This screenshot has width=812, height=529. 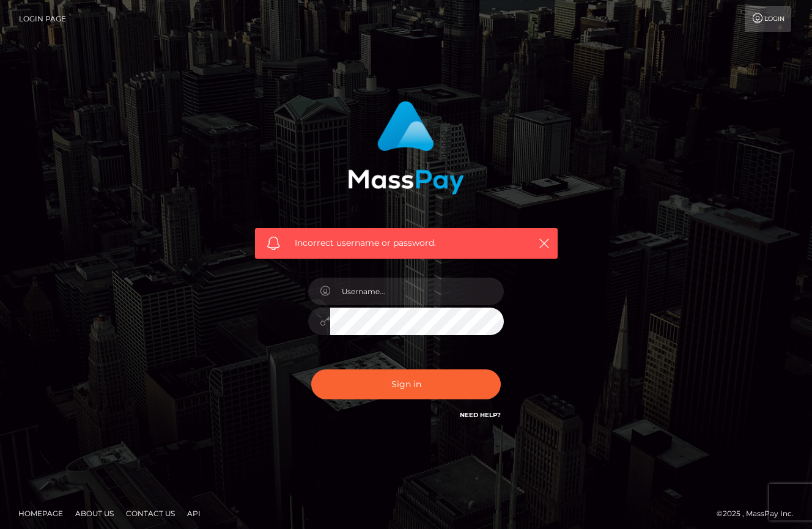 I want to click on input: Username..., so click(x=417, y=291).